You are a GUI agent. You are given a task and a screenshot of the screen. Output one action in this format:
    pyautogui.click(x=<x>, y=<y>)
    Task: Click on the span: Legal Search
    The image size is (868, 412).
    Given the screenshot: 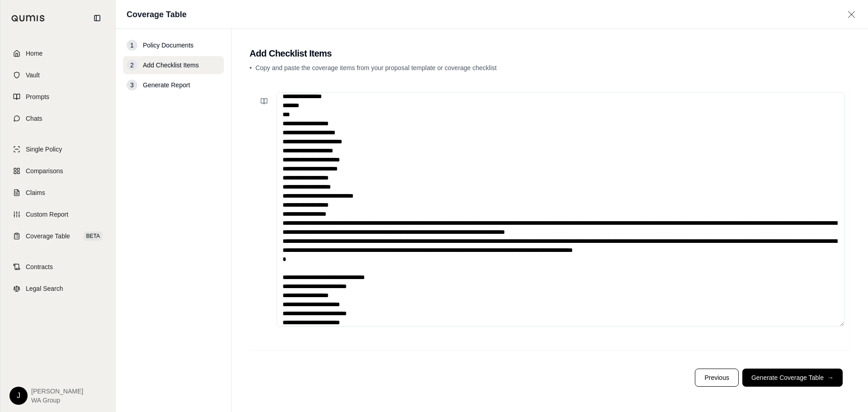 What is the action you would take?
    pyautogui.click(x=45, y=289)
    